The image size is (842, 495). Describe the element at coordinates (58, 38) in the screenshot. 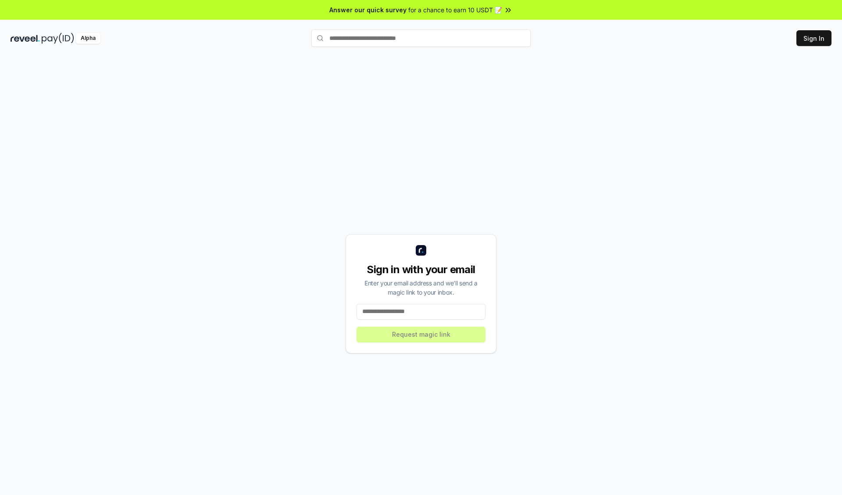

I see `img: pay_id` at that location.